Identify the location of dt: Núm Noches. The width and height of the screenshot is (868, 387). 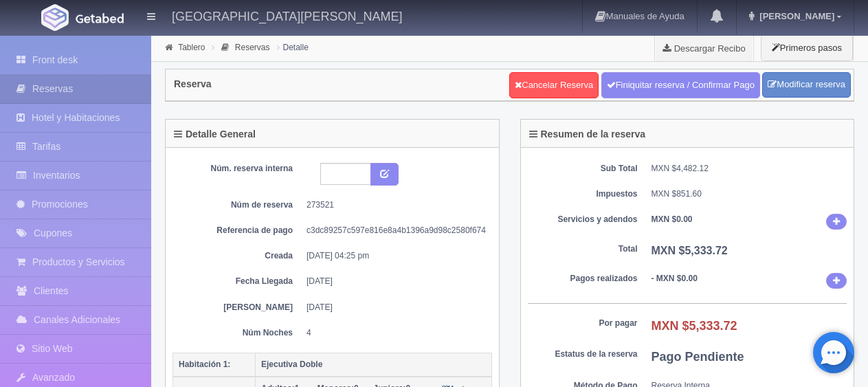
(238, 333).